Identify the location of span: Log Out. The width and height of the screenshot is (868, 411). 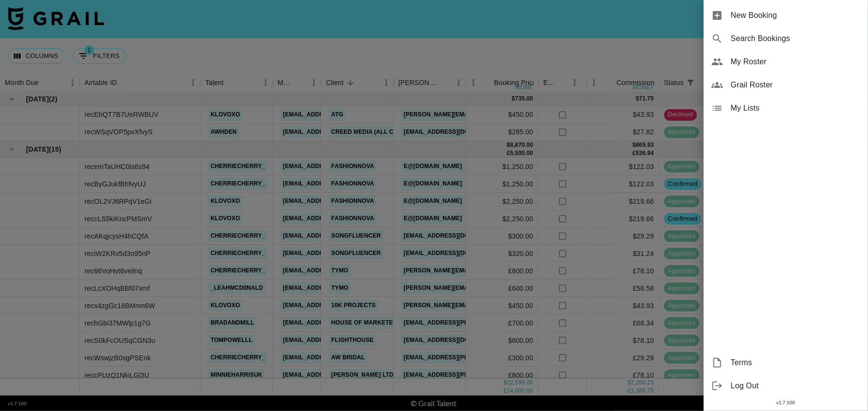
(795, 386).